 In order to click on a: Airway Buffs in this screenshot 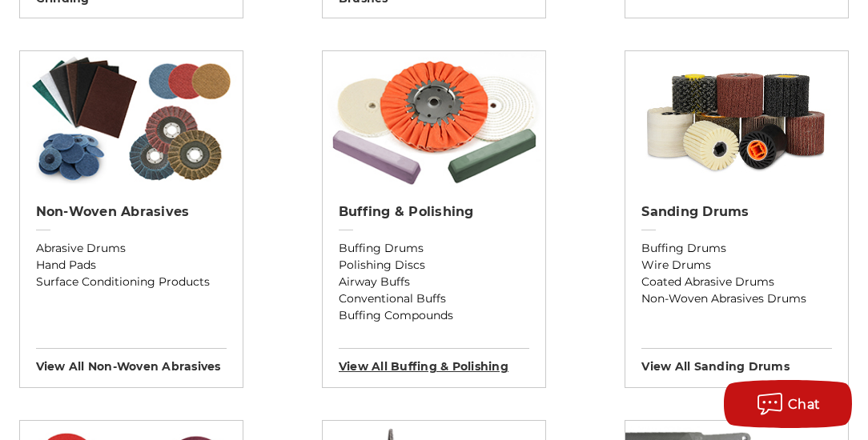, I will do `click(434, 282)`.